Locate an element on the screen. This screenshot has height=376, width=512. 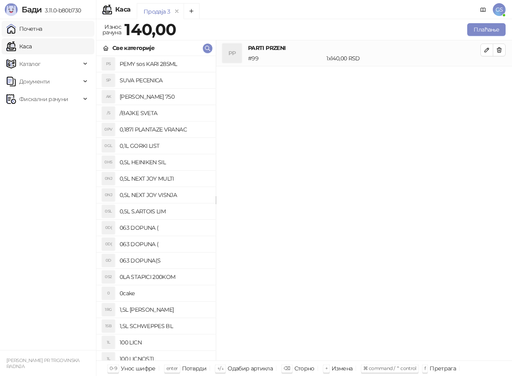
h4: 0LA STAPICI 200KOM is located at coordinates (164, 277).